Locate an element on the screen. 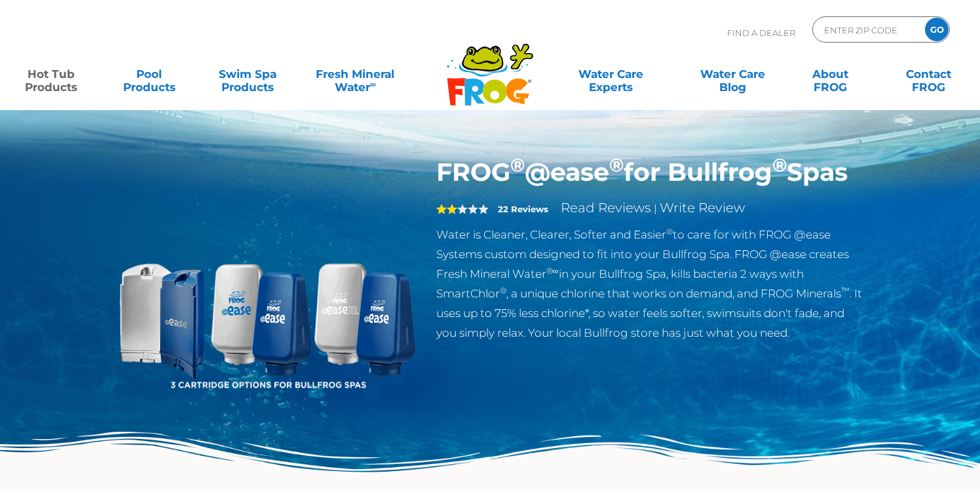  a: Hot TubProducts is located at coordinates (51, 74).